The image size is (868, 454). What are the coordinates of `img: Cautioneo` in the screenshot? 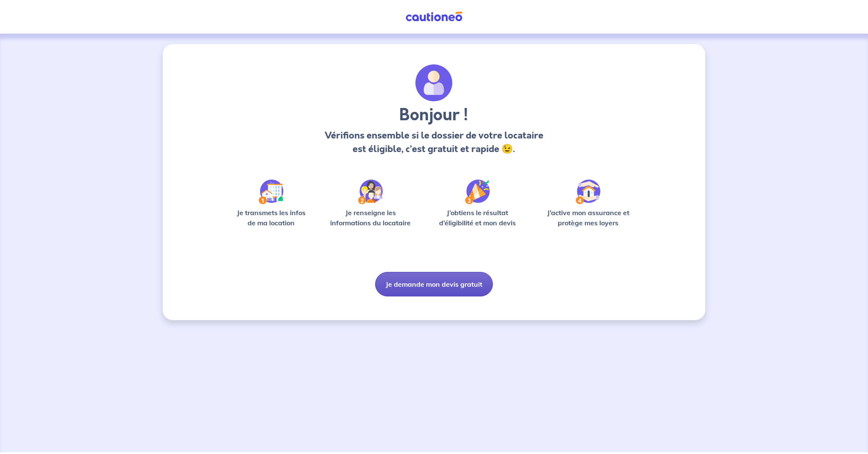 It's located at (434, 17).